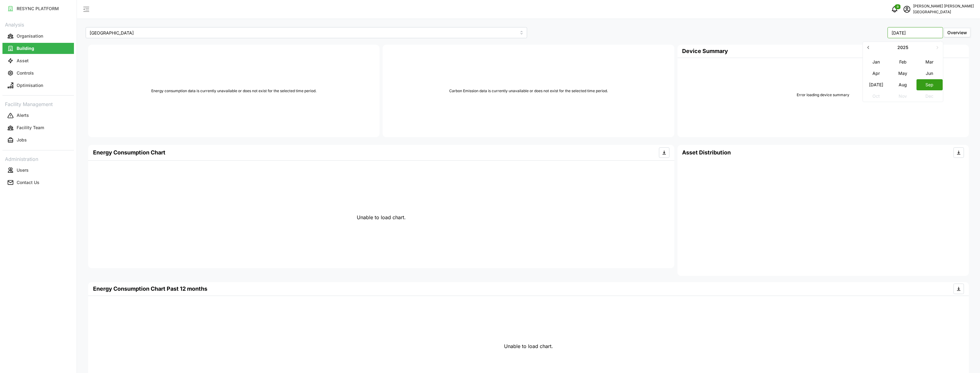 Image resolution: width=980 pixels, height=373 pixels. Describe the element at coordinates (823, 95) in the screenshot. I see `p: Error loading device summary` at that location.